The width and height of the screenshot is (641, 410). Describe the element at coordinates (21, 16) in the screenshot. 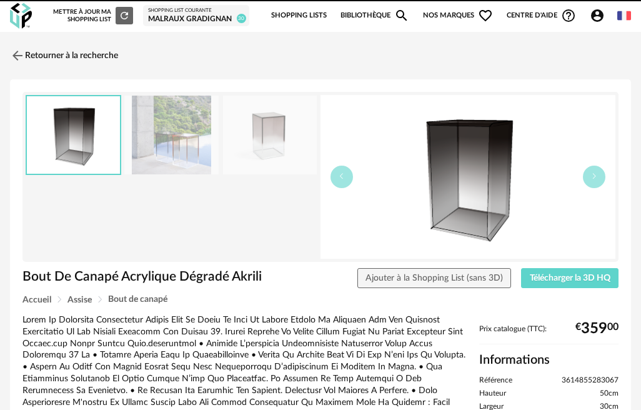

I see `img: OXP` at that location.